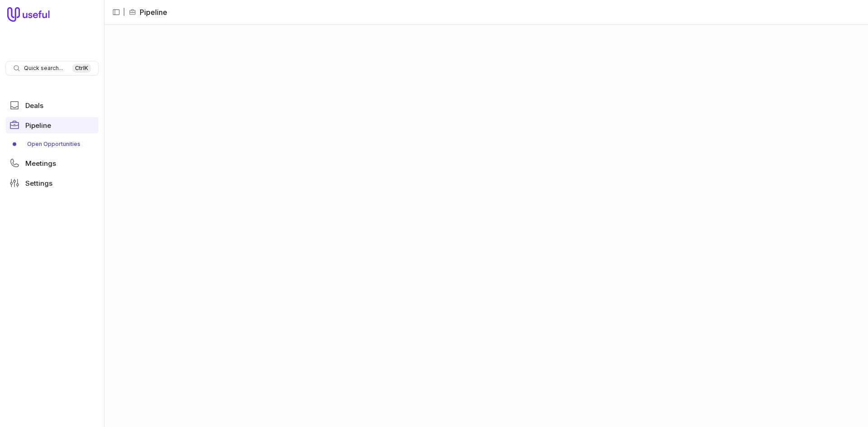  What do you see at coordinates (52, 183) in the screenshot?
I see `a: Settings` at bounding box center [52, 183].